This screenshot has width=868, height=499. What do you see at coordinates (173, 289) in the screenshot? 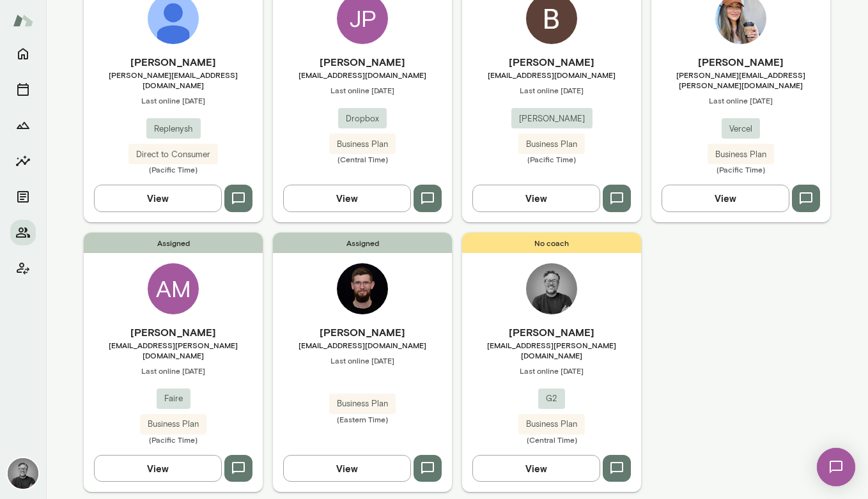
I see `div: AM` at bounding box center [173, 289].